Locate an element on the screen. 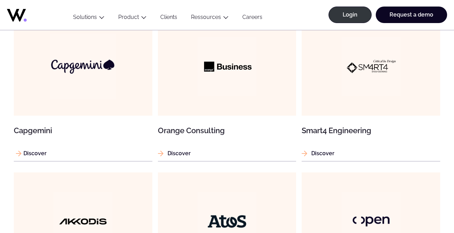  img: Capgemini is located at coordinates (83, 67).